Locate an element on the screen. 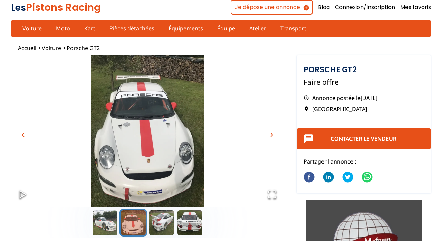 This screenshot has width=442, height=241. a: Connexion/Inscription is located at coordinates (365, 7).